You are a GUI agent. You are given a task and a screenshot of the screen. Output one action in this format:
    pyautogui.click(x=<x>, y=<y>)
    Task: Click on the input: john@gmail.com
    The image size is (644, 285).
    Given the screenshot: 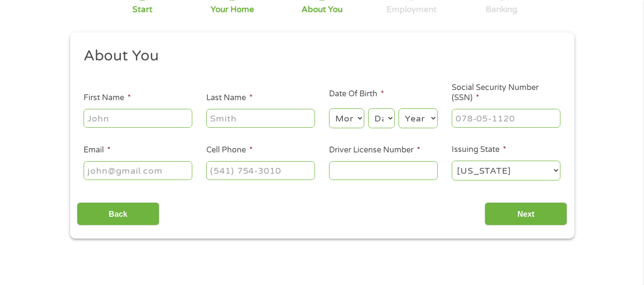 What is the action you would take?
    pyautogui.click(x=138, y=170)
    